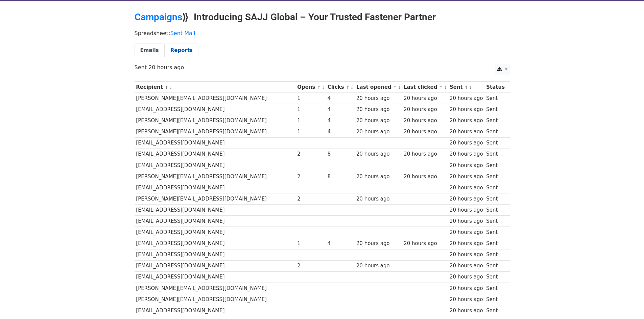  Describe the element at coordinates (311, 87) in the screenshot. I see `th: Opens` at that location.